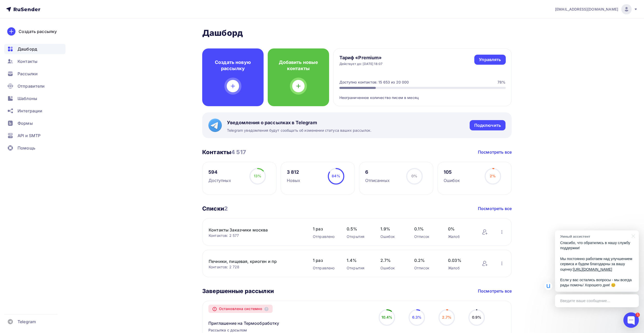  What do you see at coordinates (596, 301) in the screenshot?
I see `div: Введите ваше сообщение...` at bounding box center [596, 301].